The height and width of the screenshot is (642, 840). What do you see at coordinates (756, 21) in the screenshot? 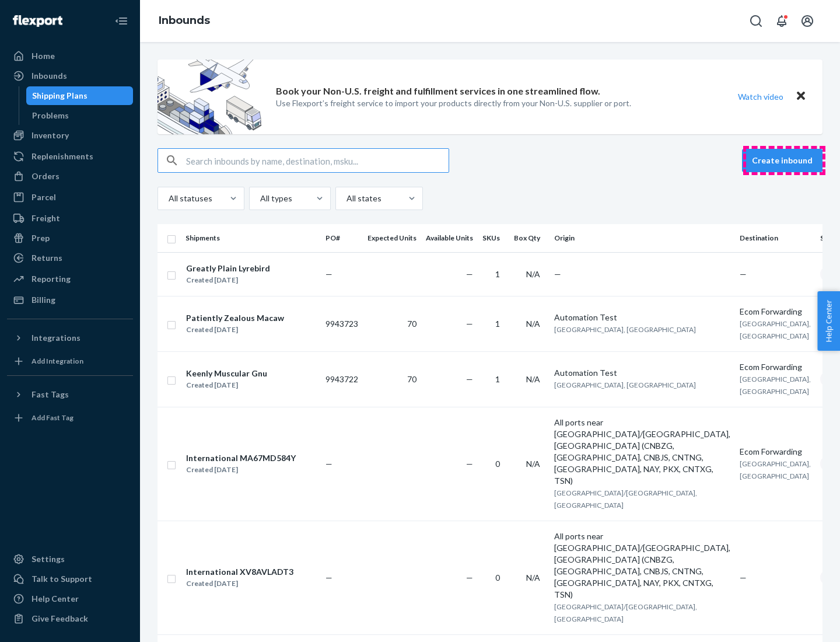
I see `button: Open Search Box` at bounding box center [756, 21].